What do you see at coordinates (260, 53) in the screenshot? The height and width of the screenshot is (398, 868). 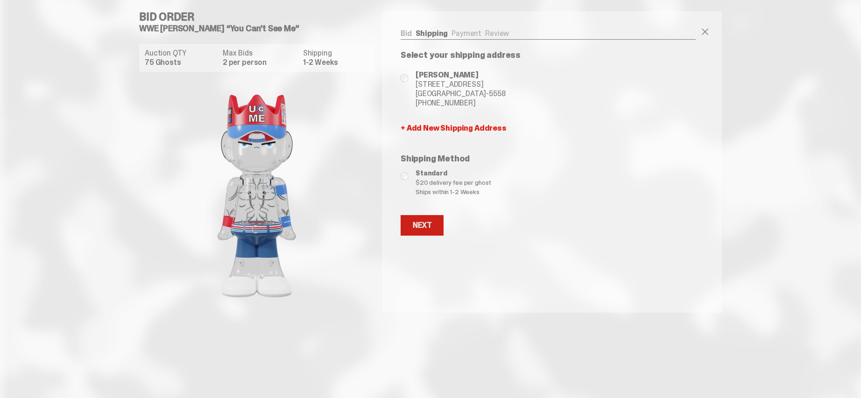 I see `dt: Max Bids` at bounding box center [260, 53].